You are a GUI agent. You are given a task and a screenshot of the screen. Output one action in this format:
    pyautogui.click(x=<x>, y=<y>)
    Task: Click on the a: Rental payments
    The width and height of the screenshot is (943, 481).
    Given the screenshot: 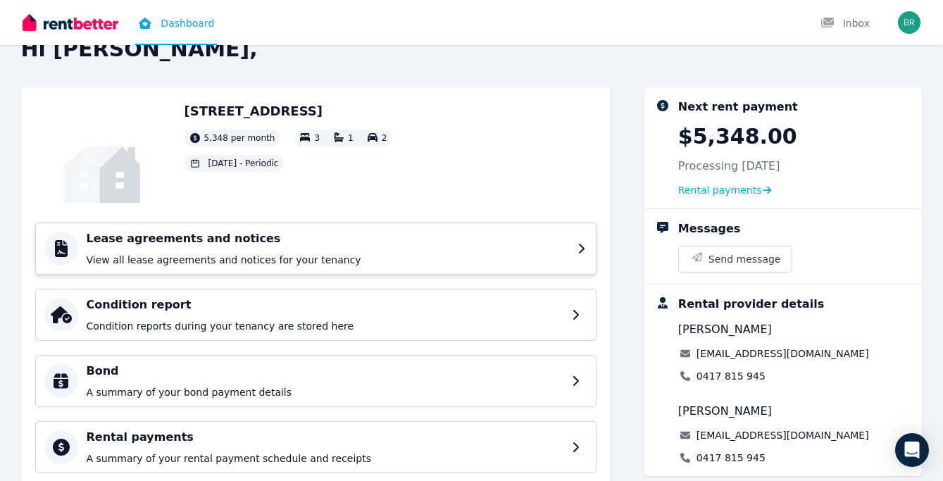 What is the action you would take?
    pyautogui.click(x=725, y=190)
    